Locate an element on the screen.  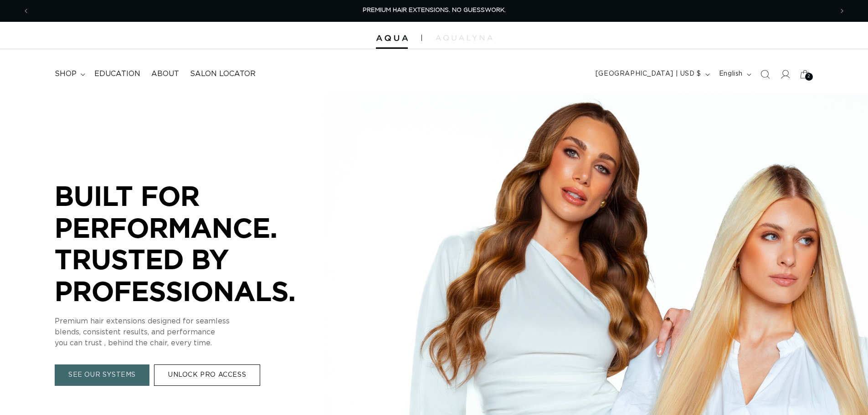
img: aqualyna.com is located at coordinates (464, 38).